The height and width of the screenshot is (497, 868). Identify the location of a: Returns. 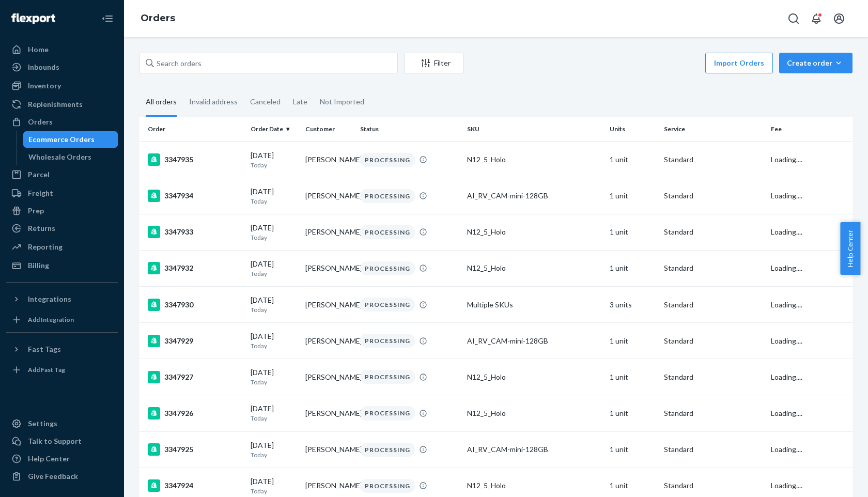
(62, 228).